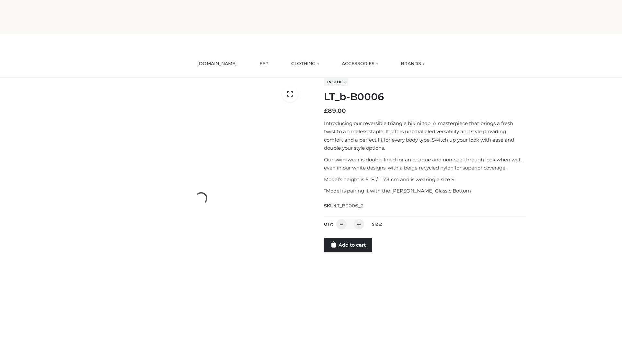  Describe the element at coordinates (425, 180) in the screenshot. I see `p: Model’s height is 5 ‘8 / 173 cm and is wearing a size S.` at that location.